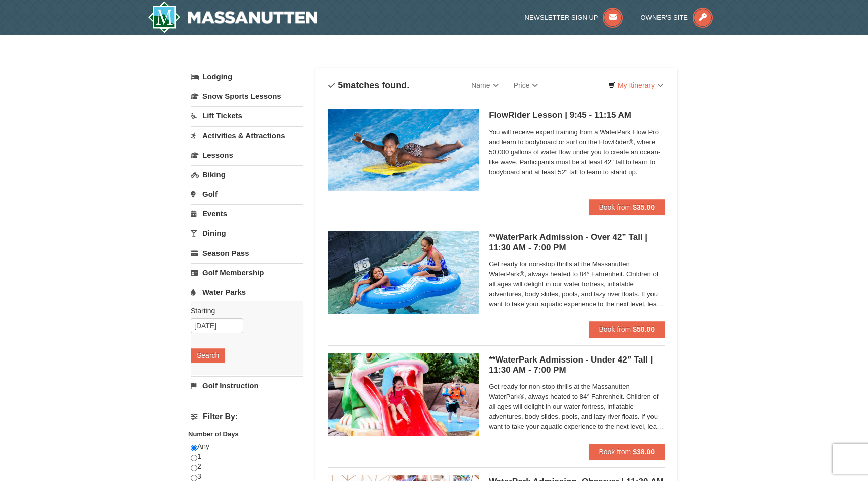 The width and height of the screenshot is (868, 481). I want to click on strong: $50.00, so click(643, 329).